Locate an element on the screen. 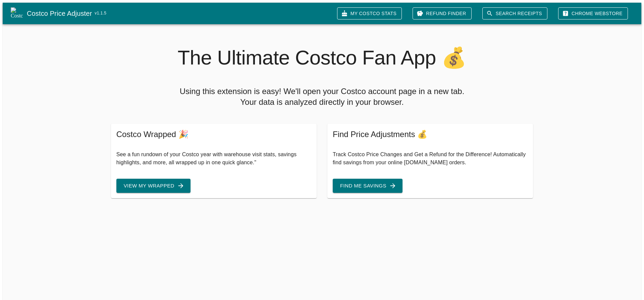 The height and width of the screenshot is (300, 644). button: Find Me Savings is located at coordinates (368, 186).